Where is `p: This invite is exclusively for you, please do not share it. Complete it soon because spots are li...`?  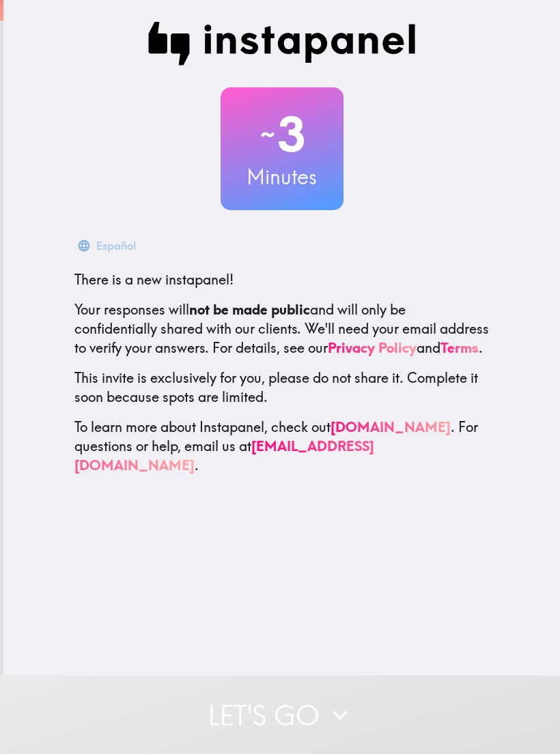 p: This invite is exclusively for you, please do not share it. Complete it soon because spots are li... is located at coordinates (282, 388).